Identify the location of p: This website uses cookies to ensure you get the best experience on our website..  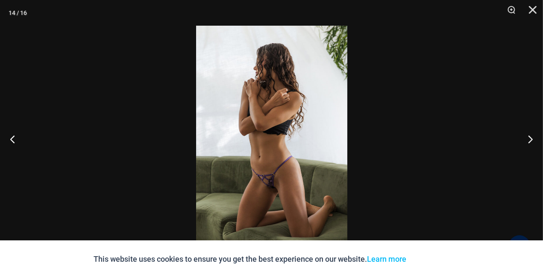
(250, 259).